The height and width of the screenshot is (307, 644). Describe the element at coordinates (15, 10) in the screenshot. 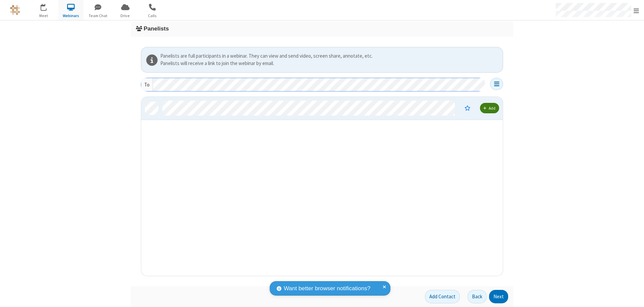

I see `img: QA Selenium DO NOT DELETE OR CHANGE` at that location.